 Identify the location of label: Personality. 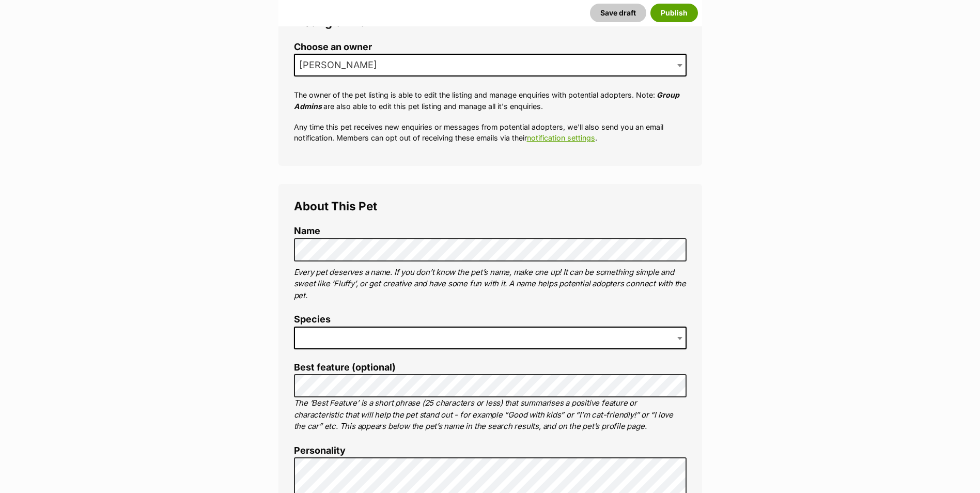
(491, 451).